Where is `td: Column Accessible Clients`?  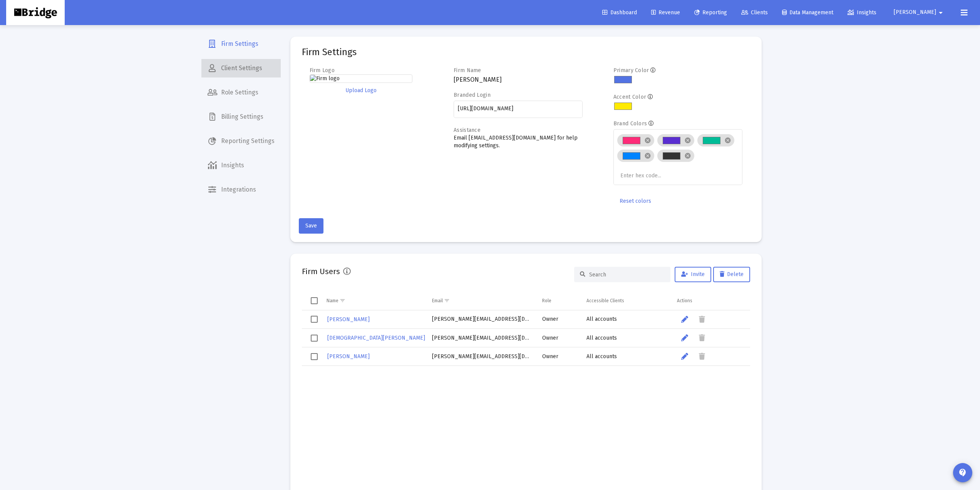 td: Column Accessible Clients is located at coordinates (627, 301).